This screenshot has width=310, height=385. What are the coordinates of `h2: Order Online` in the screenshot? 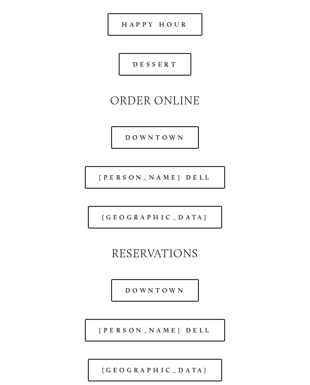 It's located at (155, 101).